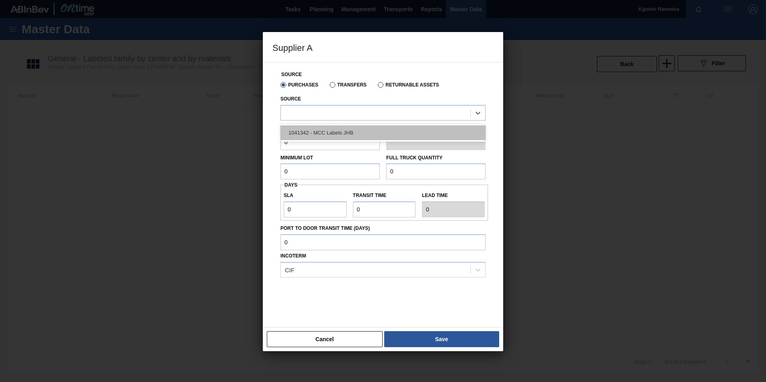 This screenshot has width=766, height=382. I want to click on button: Save, so click(441, 339).